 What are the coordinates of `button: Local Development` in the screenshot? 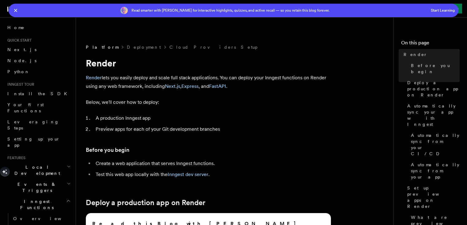 It's located at (38, 171).